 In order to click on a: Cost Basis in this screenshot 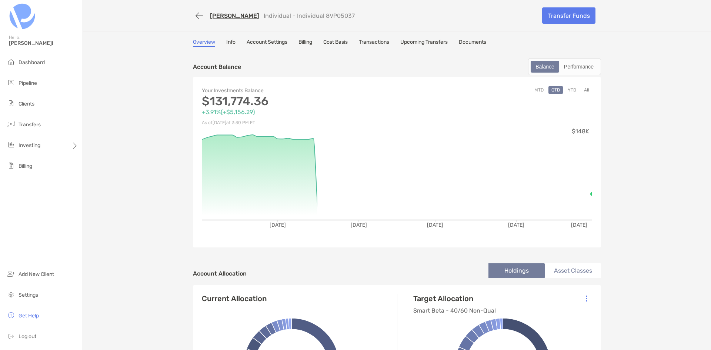, I will do `click(336, 43)`.